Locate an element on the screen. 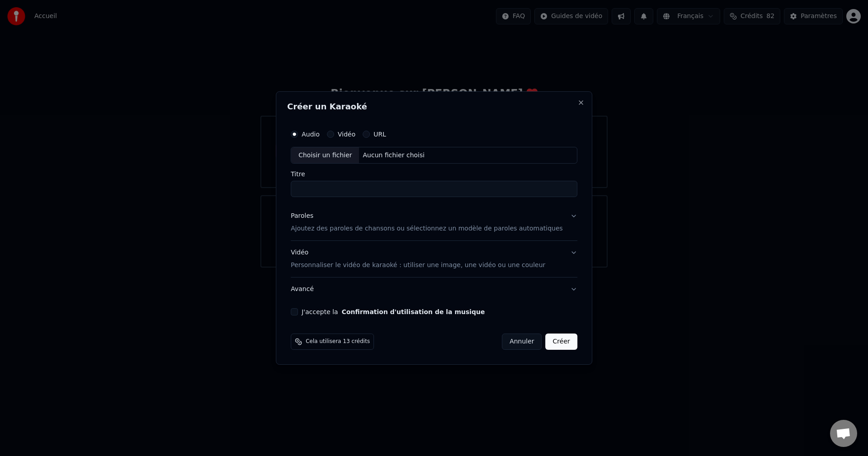 The width and height of the screenshot is (868, 456). p: Personnaliser le vidéo de karaoké : utiliser une image, une vidéo ou une couleur is located at coordinates (418, 265).